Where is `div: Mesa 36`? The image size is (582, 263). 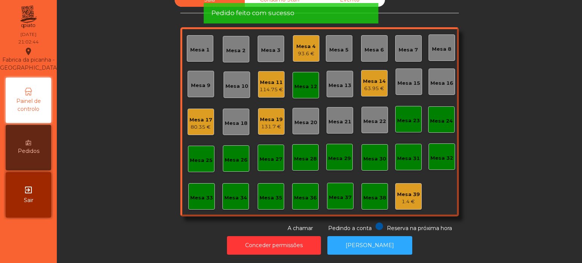
div: Mesa 36 is located at coordinates (305, 198).